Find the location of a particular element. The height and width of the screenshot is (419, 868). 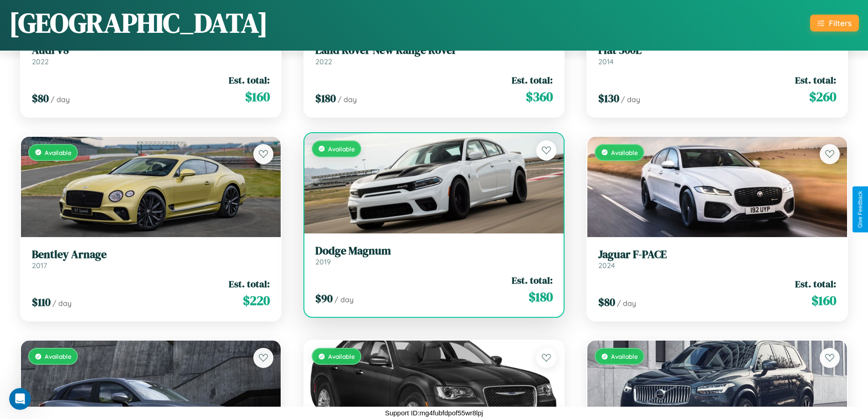

span: $ 220 is located at coordinates (256, 301).